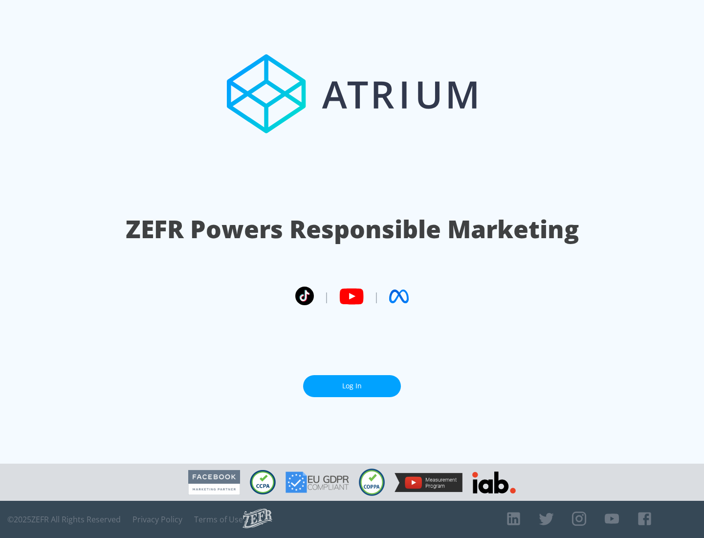  What do you see at coordinates (219, 519) in the screenshot?
I see `a: Terms of Use` at bounding box center [219, 519].